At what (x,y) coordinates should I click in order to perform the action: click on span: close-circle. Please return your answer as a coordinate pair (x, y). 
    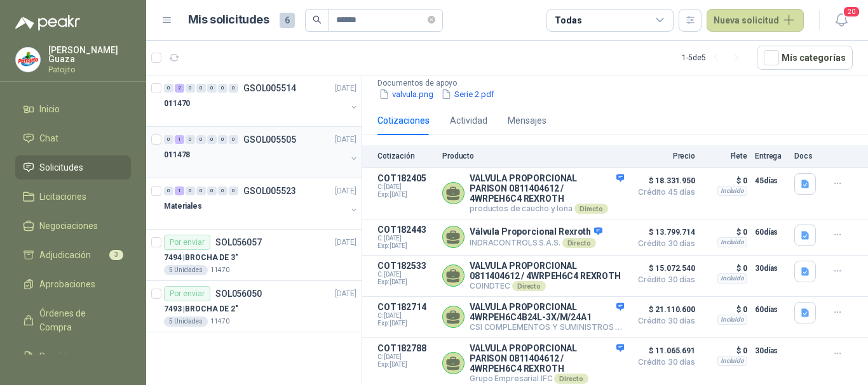
    Looking at the image, I should click on (431, 20).